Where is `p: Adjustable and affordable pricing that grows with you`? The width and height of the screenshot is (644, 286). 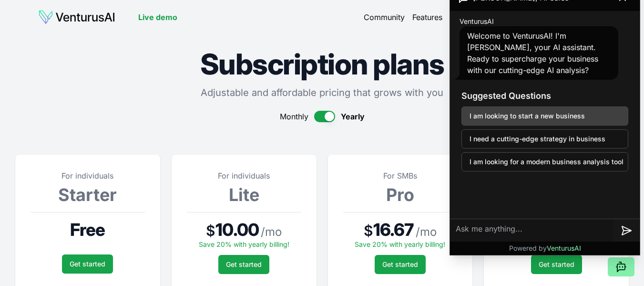
p: Adjustable and affordable pricing that grows with you is located at coordinates (322, 93).